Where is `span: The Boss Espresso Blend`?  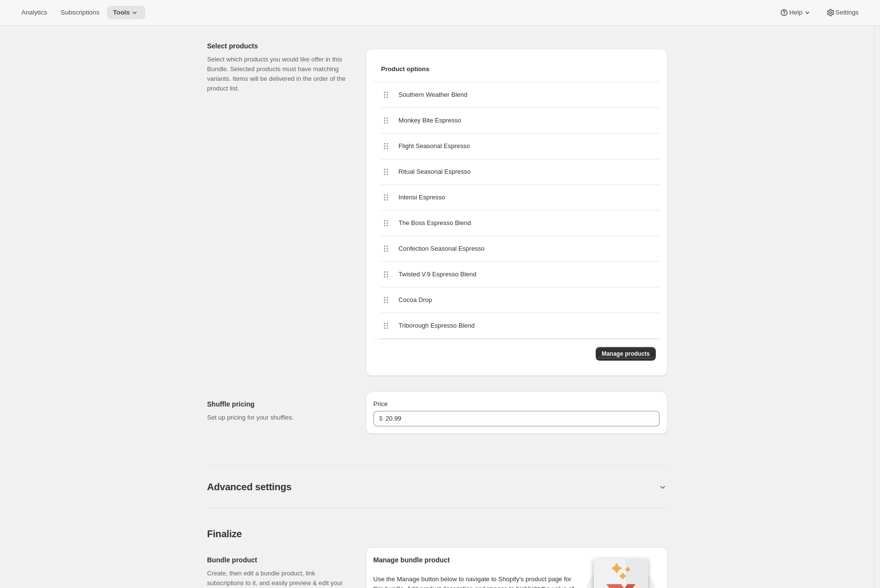
span: The Boss Espresso Blend is located at coordinates (435, 223).